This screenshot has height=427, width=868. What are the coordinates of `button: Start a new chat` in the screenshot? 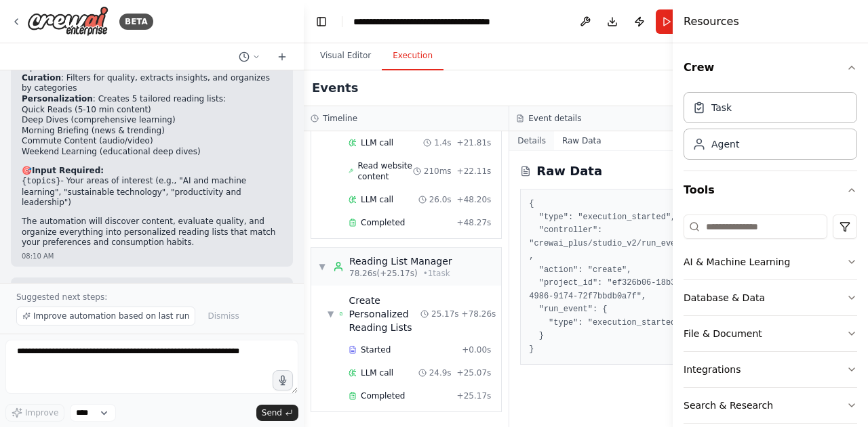 It's located at (282, 57).